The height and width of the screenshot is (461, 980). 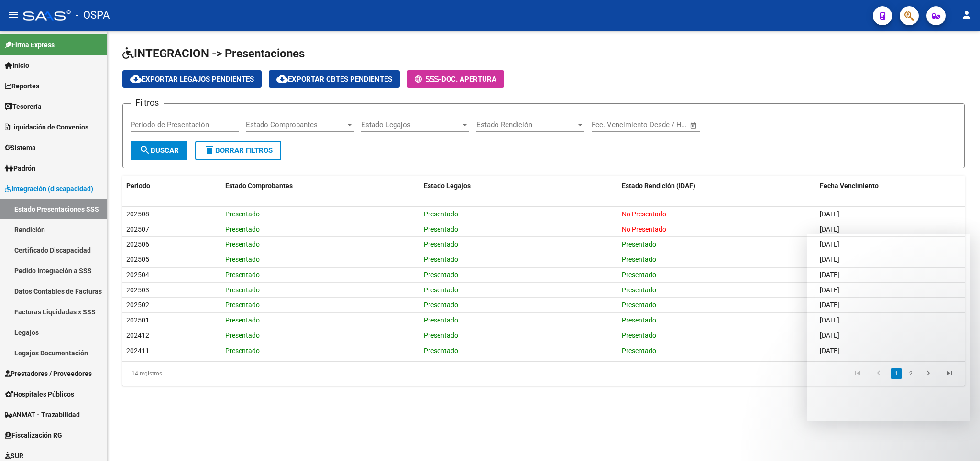 What do you see at coordinates (138, 290) in the screenshot?
I see `span: 202503` at bounding box center [138, 290].